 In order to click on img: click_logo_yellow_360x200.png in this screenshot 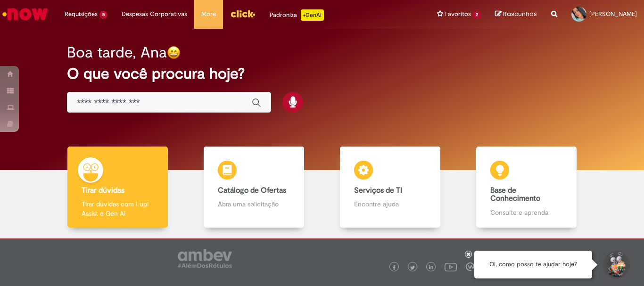, I will do `click(243, 14)`.